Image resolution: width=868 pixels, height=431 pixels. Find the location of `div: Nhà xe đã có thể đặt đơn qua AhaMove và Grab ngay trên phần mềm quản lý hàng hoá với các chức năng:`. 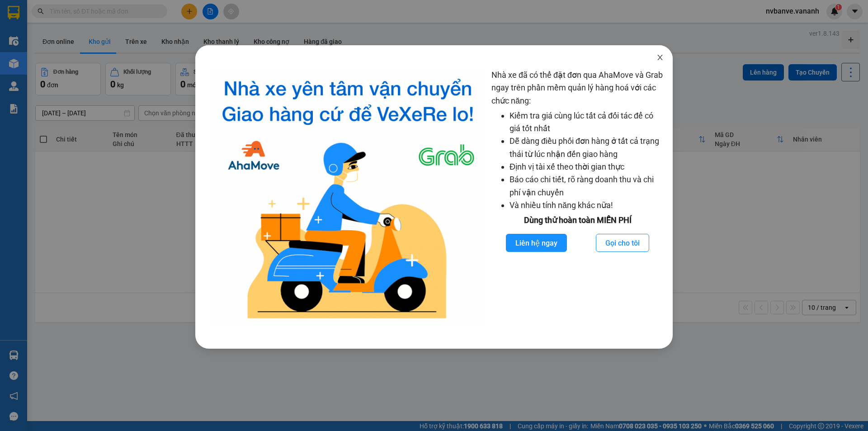

div: Nhà xe đã có thể đặt đơn qua AhaMove và Grab ngay trên phần mềm quản lý hàng hoá với các chức năng: is located at coordinates (578, 197).